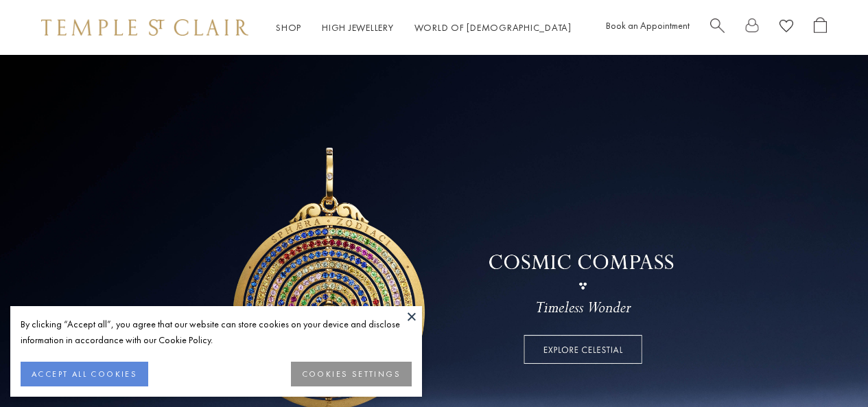  I want to click on a: View Wishlist, so click(786, 28).